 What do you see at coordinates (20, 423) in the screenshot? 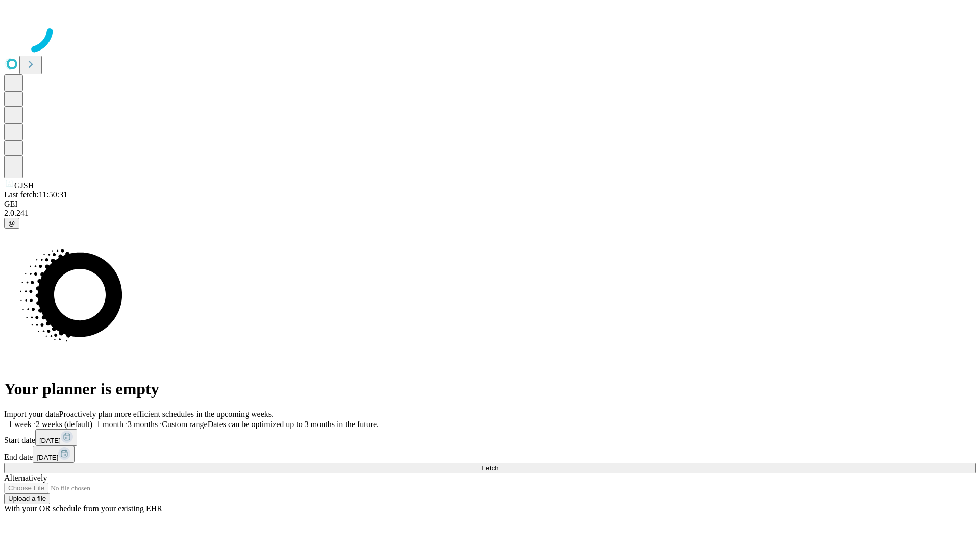
I see `span: 1 week` at bounding box center [20, 423].